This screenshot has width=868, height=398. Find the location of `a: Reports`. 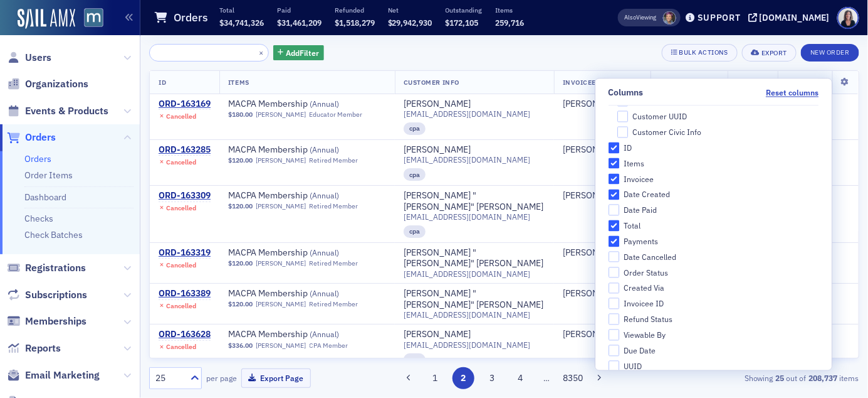

a: Reports is located at coordinates (34, 348).